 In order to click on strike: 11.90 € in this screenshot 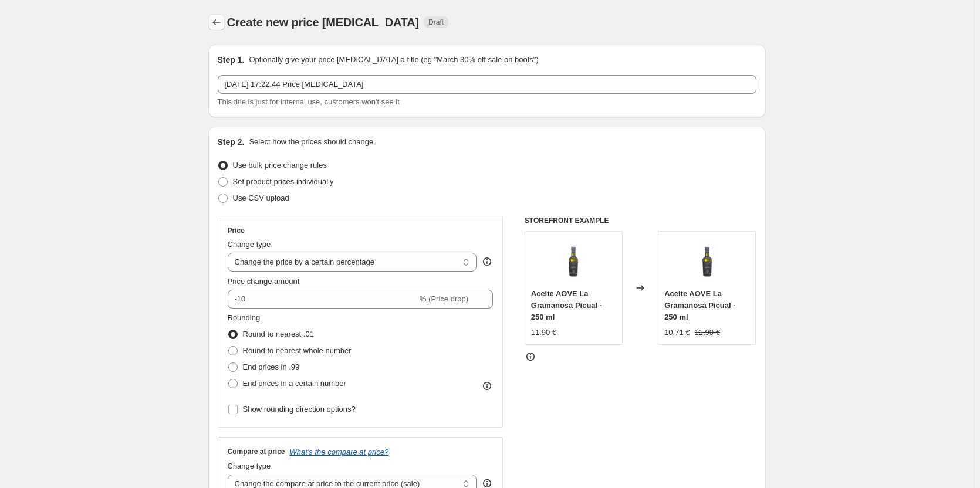, I will do `click(707, 333)`.